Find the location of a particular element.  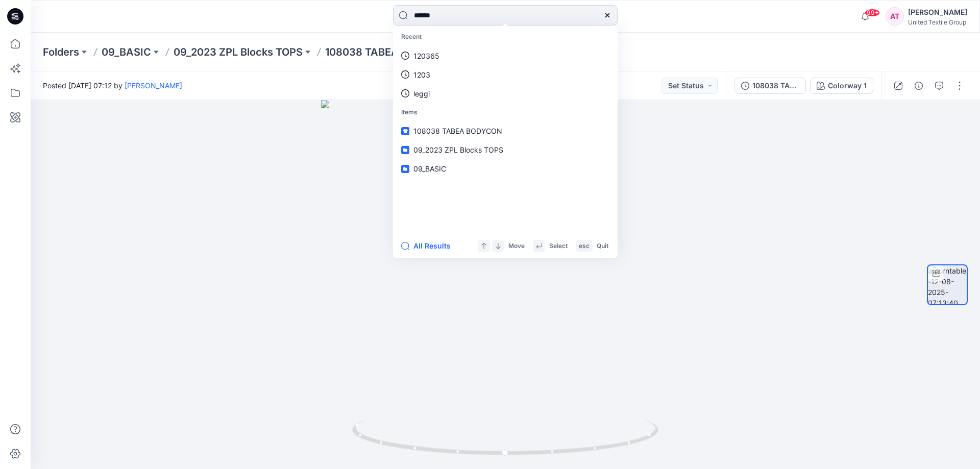

p: Move is located at coordinates (517, 246).